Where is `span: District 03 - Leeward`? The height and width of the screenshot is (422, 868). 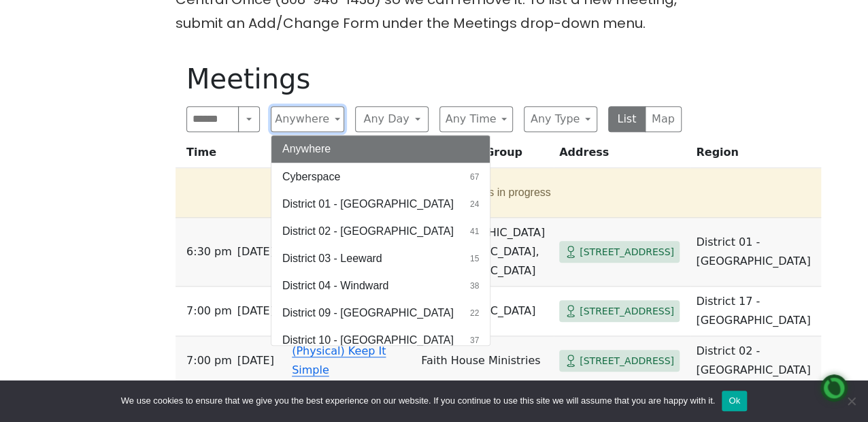
span: District 03 - Leeward is located at coordinates (332, 258).